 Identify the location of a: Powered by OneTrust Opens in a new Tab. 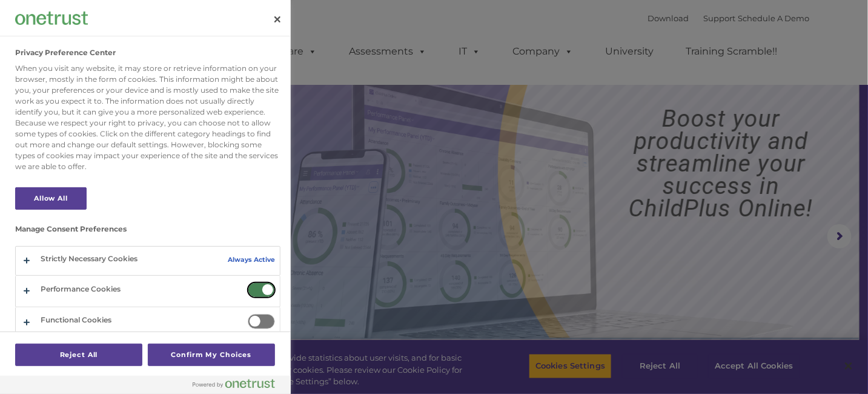
(239, 386).